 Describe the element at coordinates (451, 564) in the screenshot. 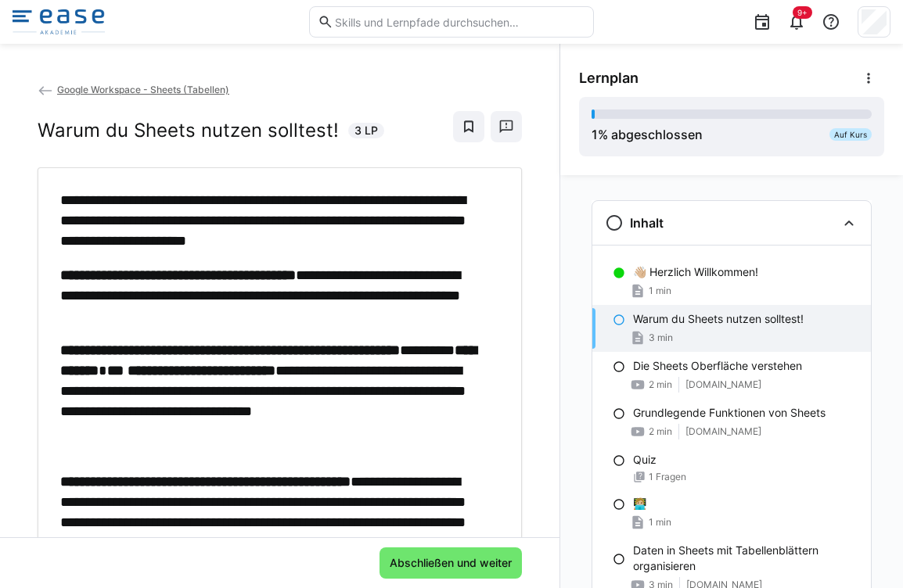

I see `button: Abschließen und weiter` at that location.